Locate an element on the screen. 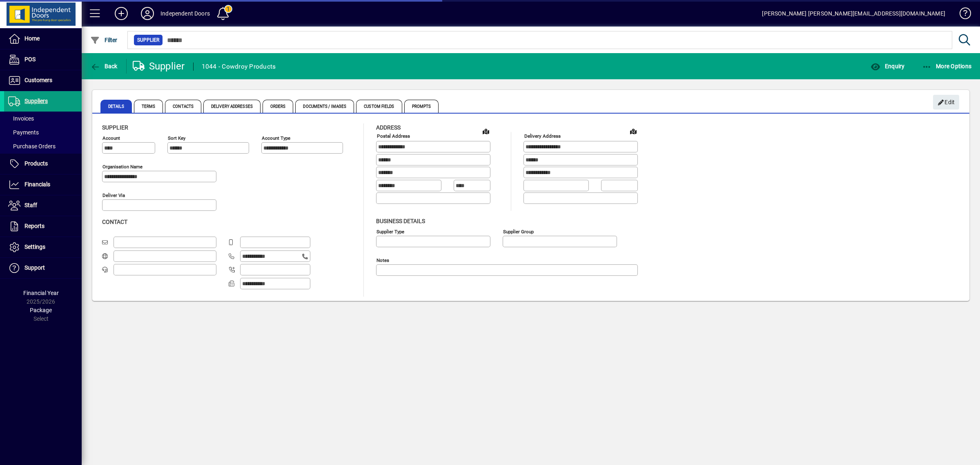 Image resolution: width=980 pixels, height=465 pixels. span: Home is located at coordinates (32, 38).